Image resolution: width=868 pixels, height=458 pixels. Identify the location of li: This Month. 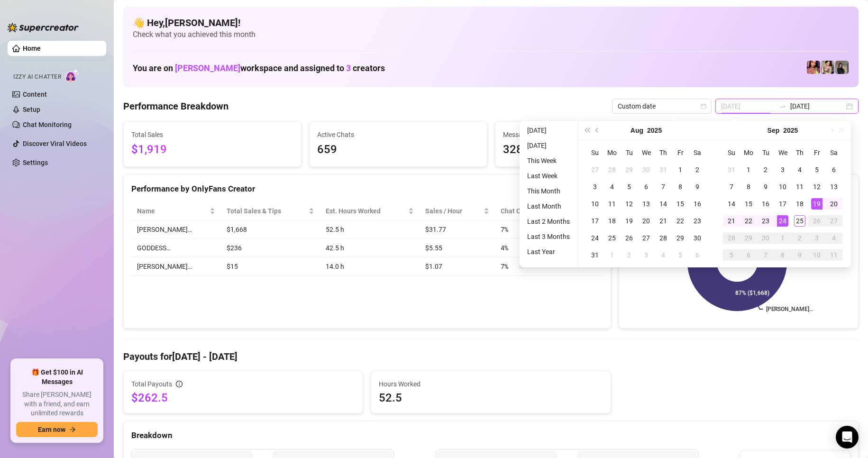
(549, 191).